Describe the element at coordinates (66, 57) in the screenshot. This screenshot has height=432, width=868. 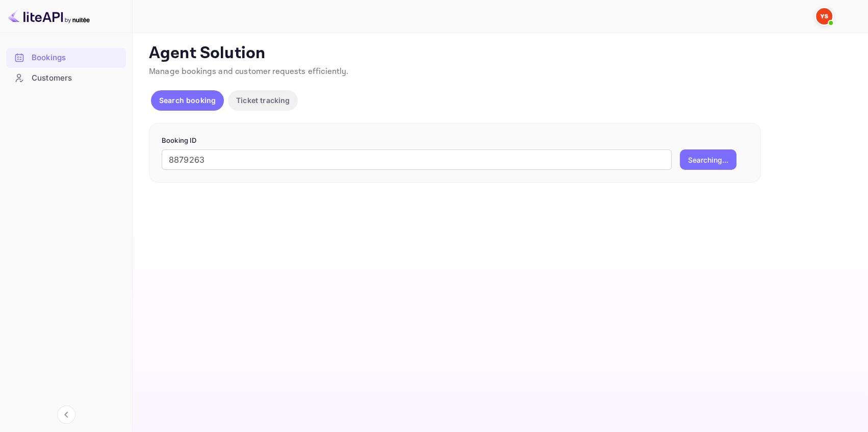
I see `a: Bookings` at that location.